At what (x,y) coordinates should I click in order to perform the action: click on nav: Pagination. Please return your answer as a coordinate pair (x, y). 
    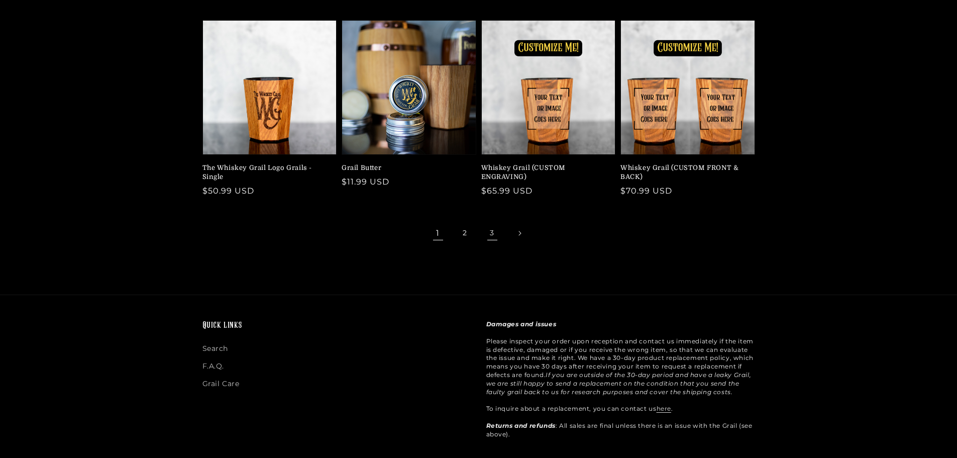
    Looking at the image, I should click on (479, 233).